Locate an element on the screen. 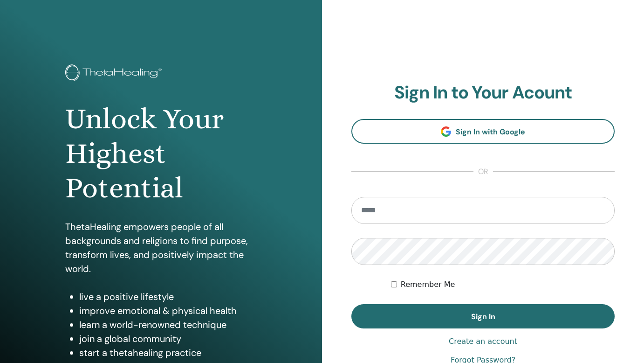 Image resolution: width=644 pixels, height=363 pixels. button: Sign In is located at coordinates (483, 316).